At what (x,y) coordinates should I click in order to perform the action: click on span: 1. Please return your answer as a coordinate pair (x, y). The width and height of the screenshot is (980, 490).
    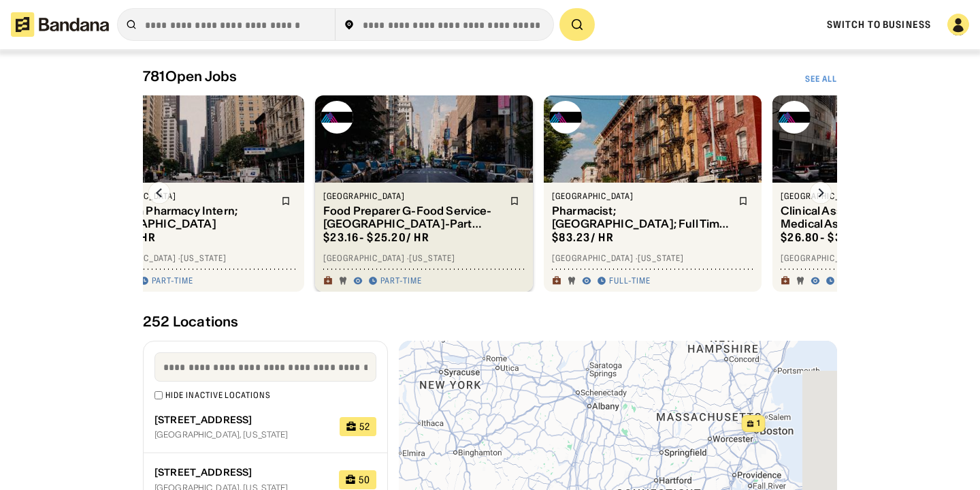
    Looking at the image, I should click on (759, 423).